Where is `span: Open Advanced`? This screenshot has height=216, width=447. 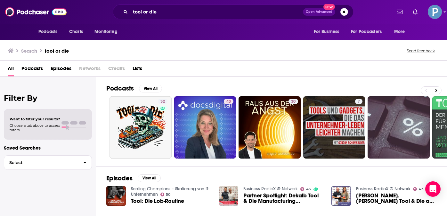
span: Open Advanced is located at coordinates (319, 12).